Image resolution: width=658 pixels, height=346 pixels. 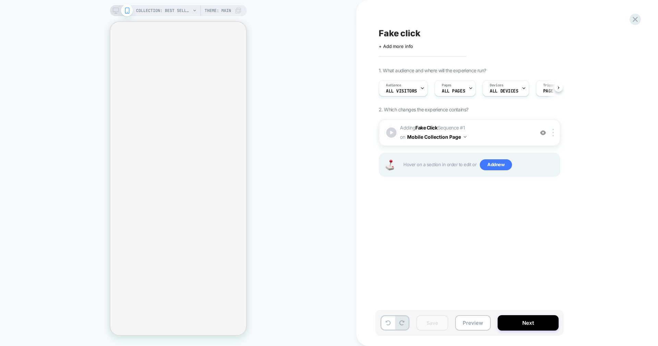 What do you see at coordinates (432, 70) in the screenshot?
I see `span: 1. What audience and where will the experience run?` at bounding box center [432, 70].